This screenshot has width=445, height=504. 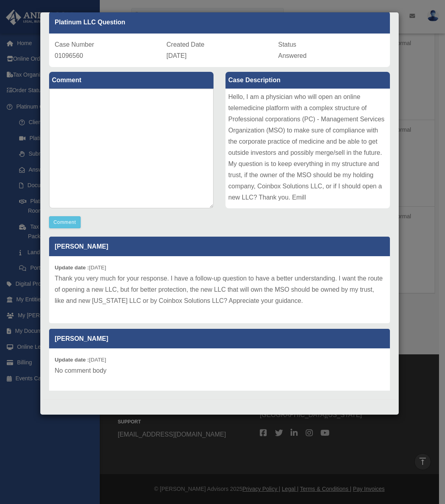 What do you see at coordinates (74, 44) in the screenshot?
I see `span: Case Number` at bounding box center [74, 44].